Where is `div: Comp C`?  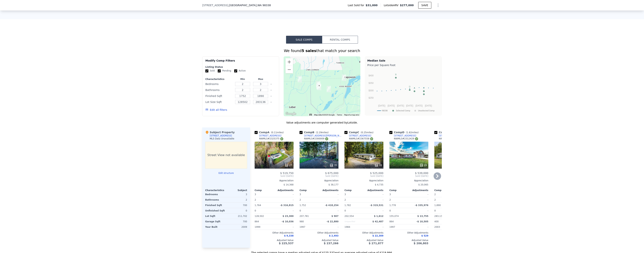 div: Comp C is located at coordinates (360, 133).